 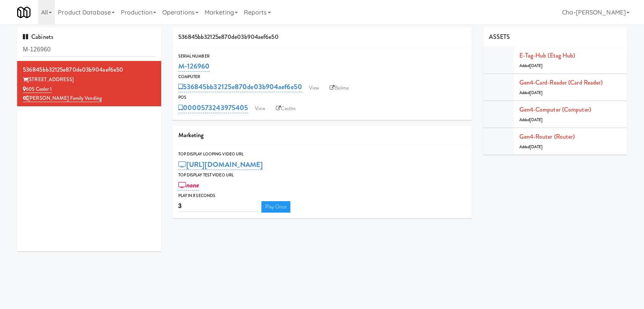 I want to click on img: Micromart, so click(x=23, y=12).